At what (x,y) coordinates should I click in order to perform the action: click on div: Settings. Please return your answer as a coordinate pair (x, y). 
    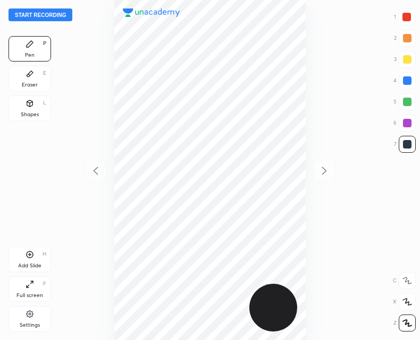
    Looking at the image, I should click on (30, 326).